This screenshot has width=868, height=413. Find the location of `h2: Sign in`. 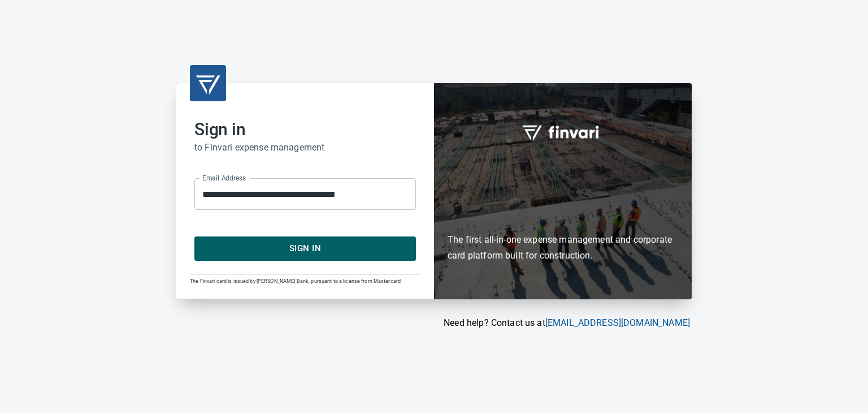

h2: Sign in is located at coordinates (306, 130).